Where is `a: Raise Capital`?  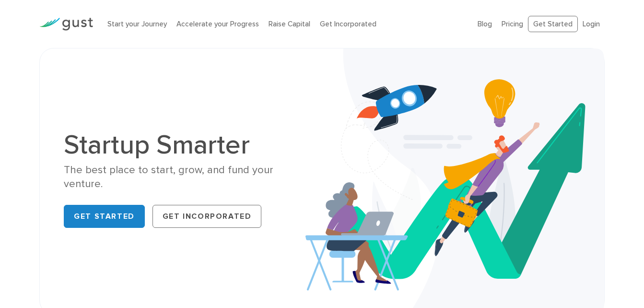
a: Raise Capital is located at coordinates (290, 24).